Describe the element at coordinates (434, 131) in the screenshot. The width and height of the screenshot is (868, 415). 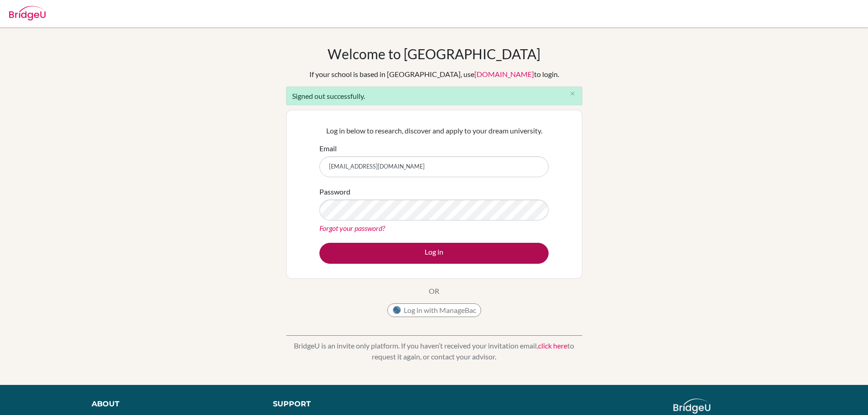
I see `p: Log in below to research, discover and apply to your dream university.` at that location.